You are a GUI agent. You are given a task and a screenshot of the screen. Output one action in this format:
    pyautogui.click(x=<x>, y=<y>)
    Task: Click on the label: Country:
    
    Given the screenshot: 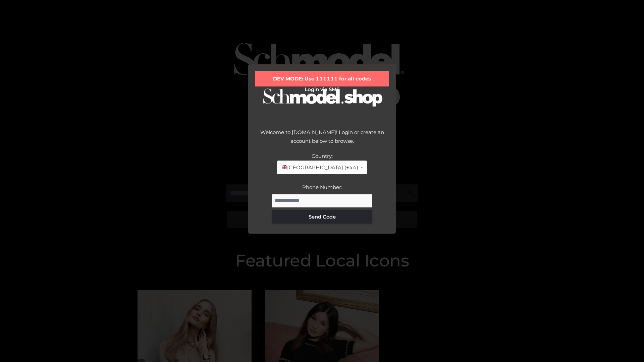 What is the action you would take?
    pyautogui.click(x=322, y=156)
    